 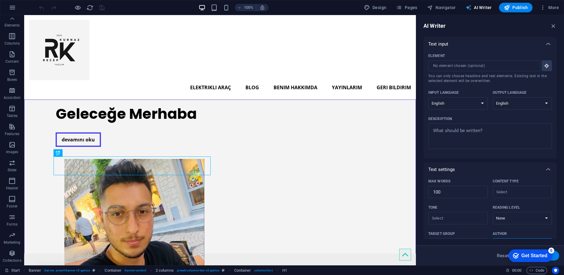 I want to click on span: . banner-content, so click(x=135, y=271).